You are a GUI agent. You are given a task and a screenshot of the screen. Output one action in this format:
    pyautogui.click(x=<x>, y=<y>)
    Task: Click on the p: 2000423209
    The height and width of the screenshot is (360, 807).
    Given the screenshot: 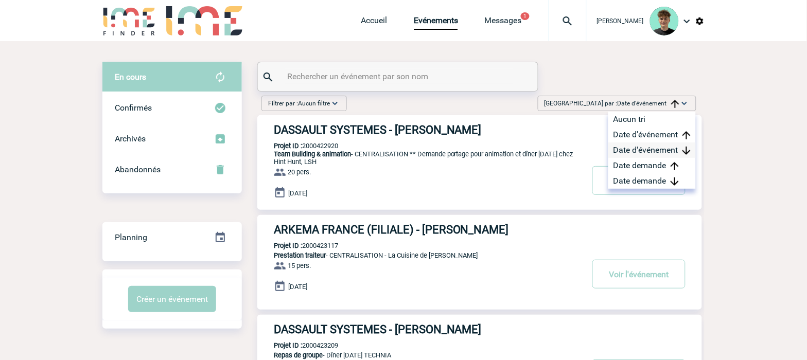 What is the action you would take?
    pyautogui.click(x=297, y=345)
    